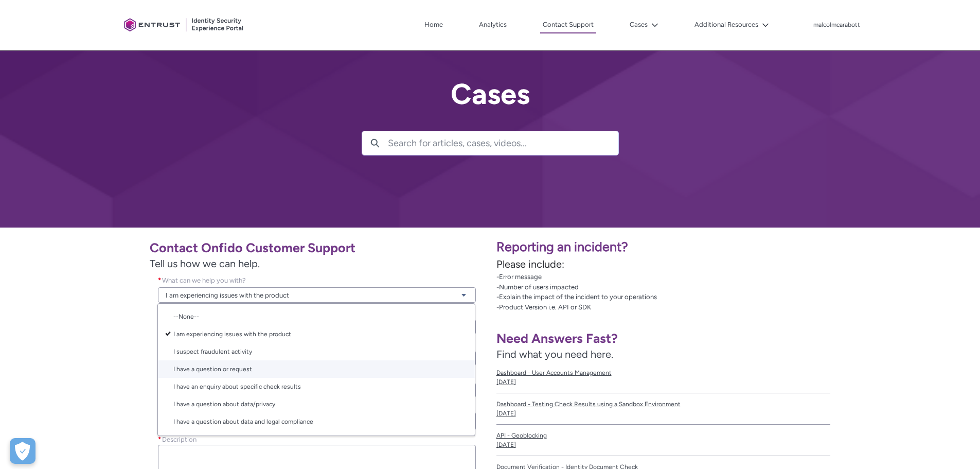 The height and width of the screenshot is (469, 980). What do you see at coordinates (644, 25) in the screenshot?
I see `button: Cases` at bounding box center [644, 25].